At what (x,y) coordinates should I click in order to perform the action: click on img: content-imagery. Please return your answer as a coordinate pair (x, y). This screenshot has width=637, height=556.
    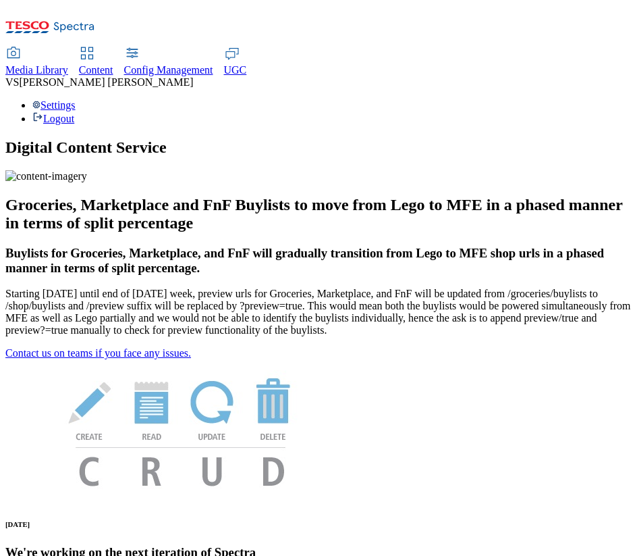
    Looking at the image, I should click on (46, 176).